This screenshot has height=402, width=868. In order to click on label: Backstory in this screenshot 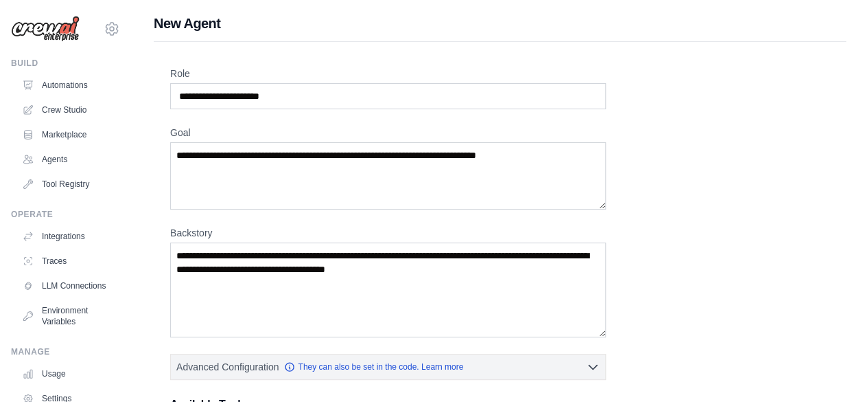, I will do `click(388, 233)`.